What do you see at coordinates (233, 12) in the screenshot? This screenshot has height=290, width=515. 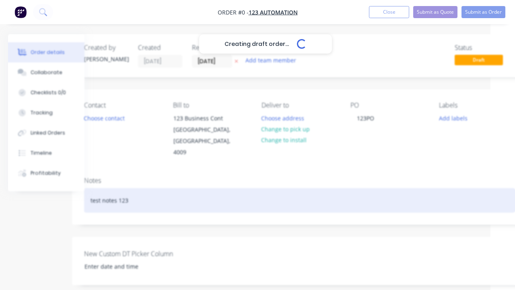 I see `span: Order #0 -` at bounding box center [233, 12].